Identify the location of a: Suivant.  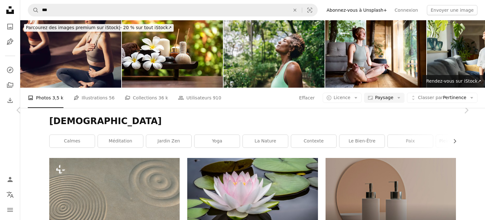
(466, 110).